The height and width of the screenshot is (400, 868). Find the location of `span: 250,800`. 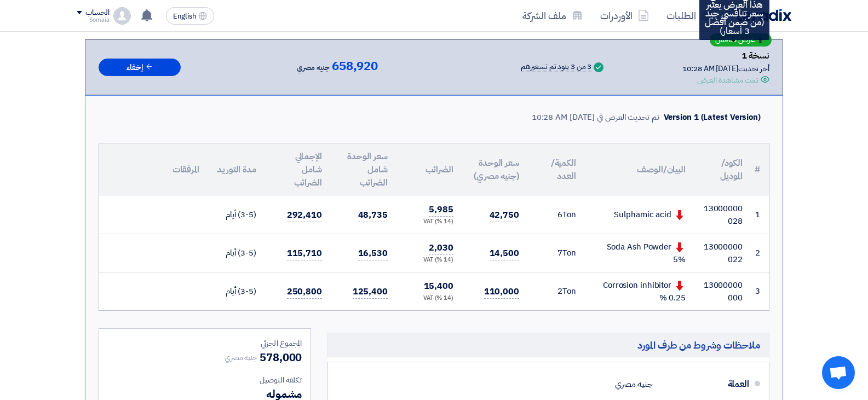

span: 250,800 is located at coordinates (305, 292).